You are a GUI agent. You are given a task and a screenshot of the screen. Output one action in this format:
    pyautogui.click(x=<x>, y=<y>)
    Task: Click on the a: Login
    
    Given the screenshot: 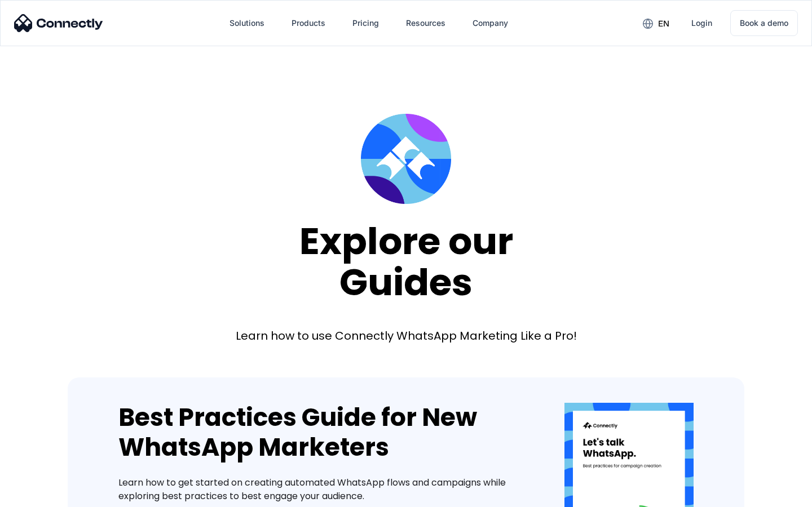 What is the action you would take?
    pyautogui.click(x=702, y=23)
    